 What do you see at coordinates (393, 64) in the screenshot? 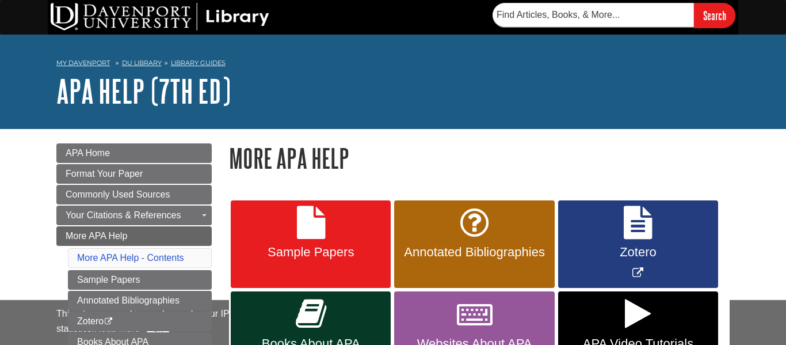
I see `nav: breadcrumb` at bounding box center [393, 64].